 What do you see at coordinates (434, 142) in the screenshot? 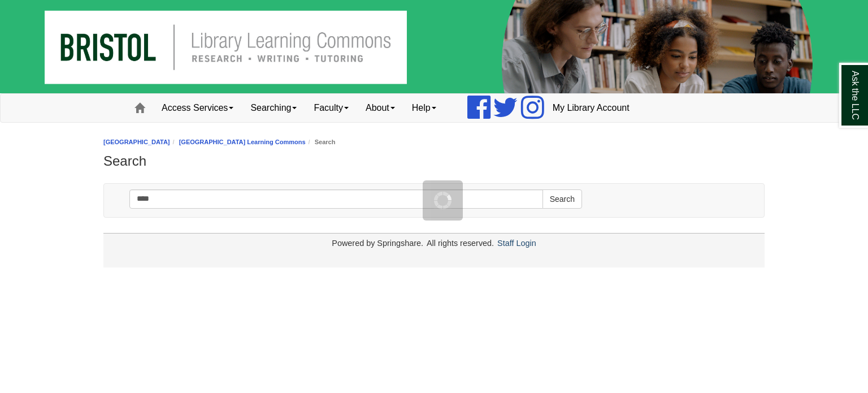
I see `nav: breadcrumb` at bounding box center [434, 142].